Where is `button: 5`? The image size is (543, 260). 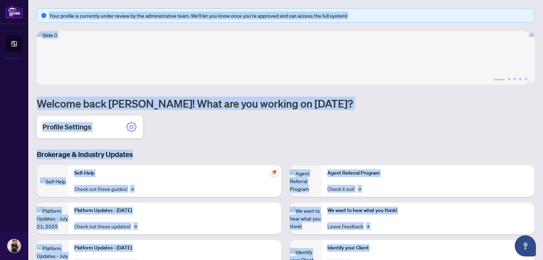
button: 5 is located at coordinates (526, 79).